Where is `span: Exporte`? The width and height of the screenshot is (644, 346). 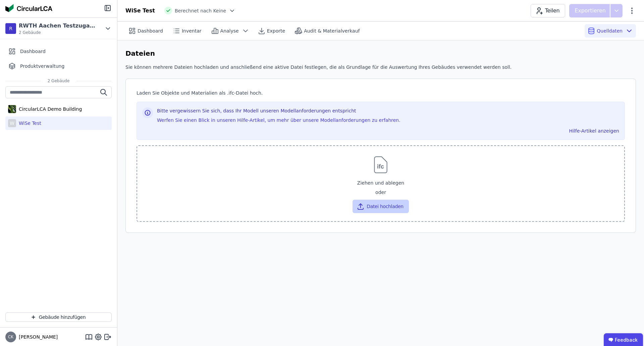
span: Exporte is located at coordinates (276, 31).